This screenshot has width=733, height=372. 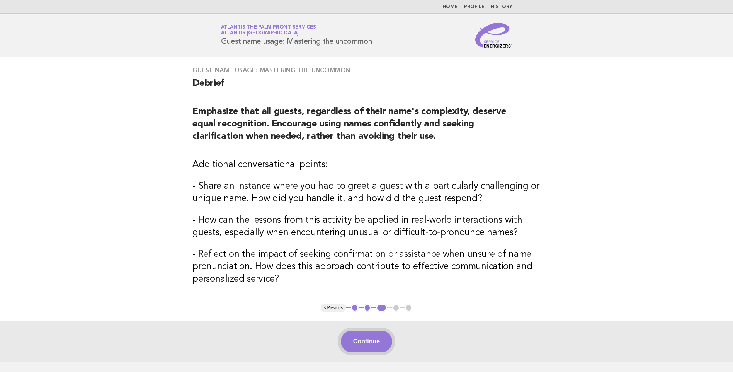 What do you see at coordinates (366, 127) in the screenshot?
I see `h2: Emphasize that all guests, regardless of their name's complexity, deserve equal recognition. Enco...` at bounding box center [366, 127].